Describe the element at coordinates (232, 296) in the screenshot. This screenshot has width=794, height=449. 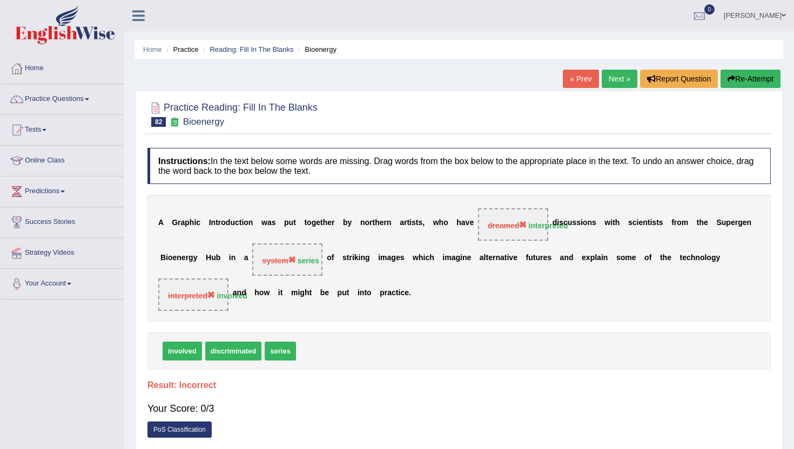
I see `strong: involved` at that location.